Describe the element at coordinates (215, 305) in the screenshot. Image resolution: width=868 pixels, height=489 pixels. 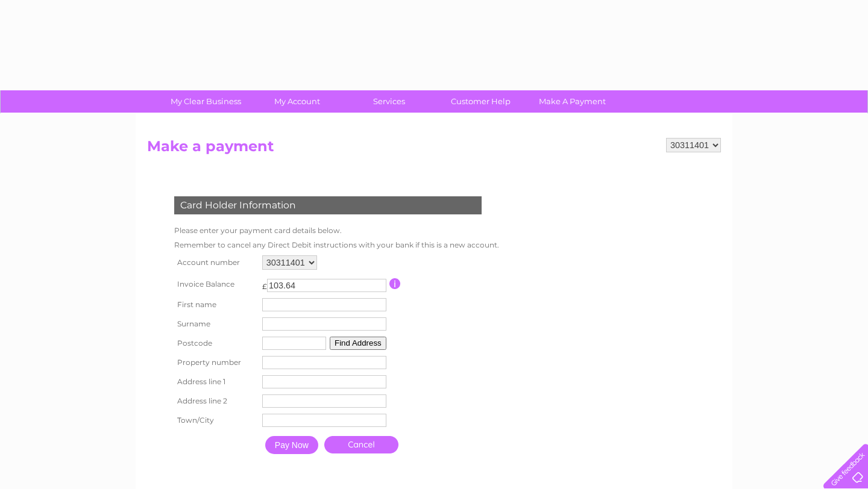
I see `th: First name` at that location.